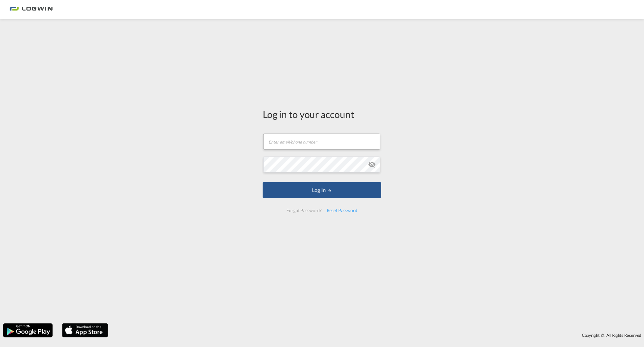 The image size is (644, 347). What do you see at coordinates (322, 114) in the screenshot?
I see `div: Log in to your account` at bounding box center [322, 114].